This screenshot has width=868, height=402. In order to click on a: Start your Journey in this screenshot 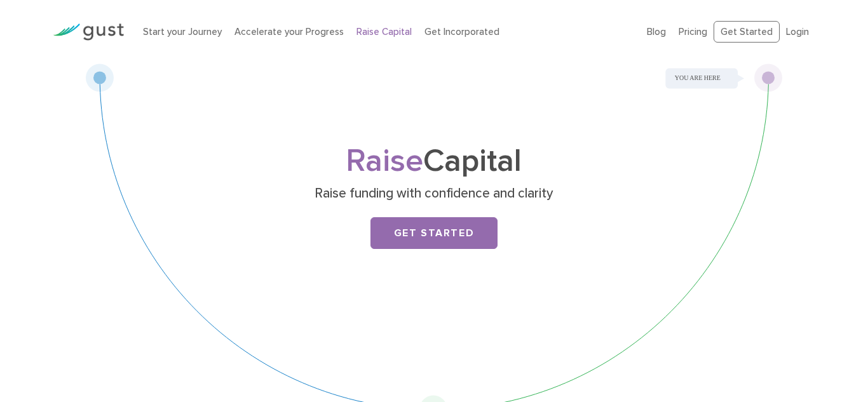, I will do `click(182, 32)`.